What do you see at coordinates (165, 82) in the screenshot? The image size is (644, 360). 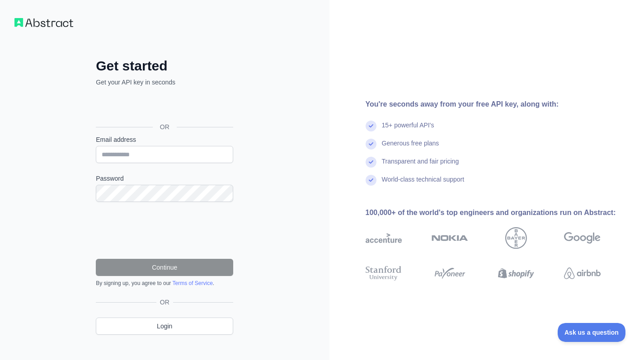 I see `p: Get your API key in seconds` at bounding box center [165, 82].